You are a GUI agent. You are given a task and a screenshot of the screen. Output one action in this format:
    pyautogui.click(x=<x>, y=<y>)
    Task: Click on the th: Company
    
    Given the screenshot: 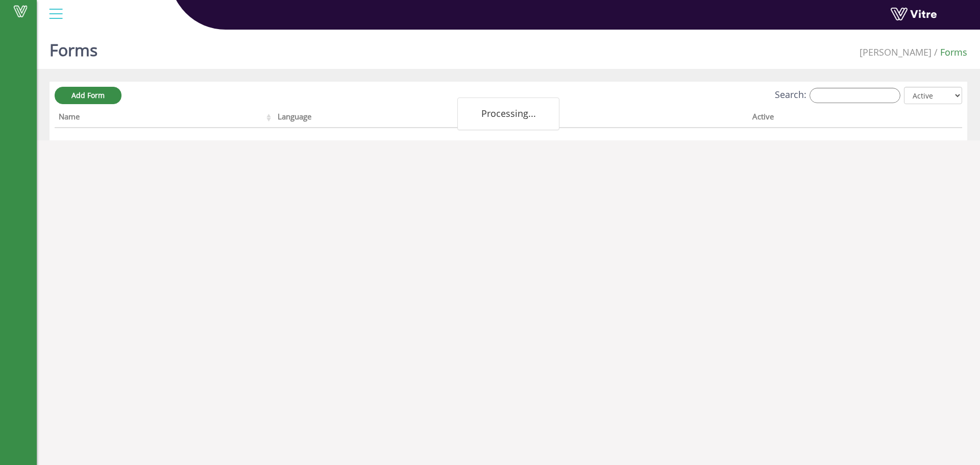 What is the action you would take?
    pyautogui.click(x=632, y=118)
    